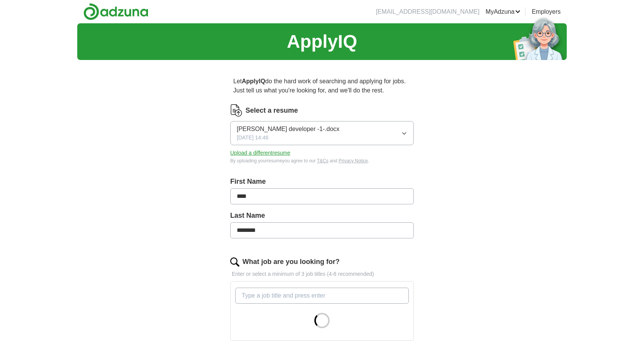 The width and height of the screenshot is (644, 348). I want to click on a: T&Cs, so click(323, 161).